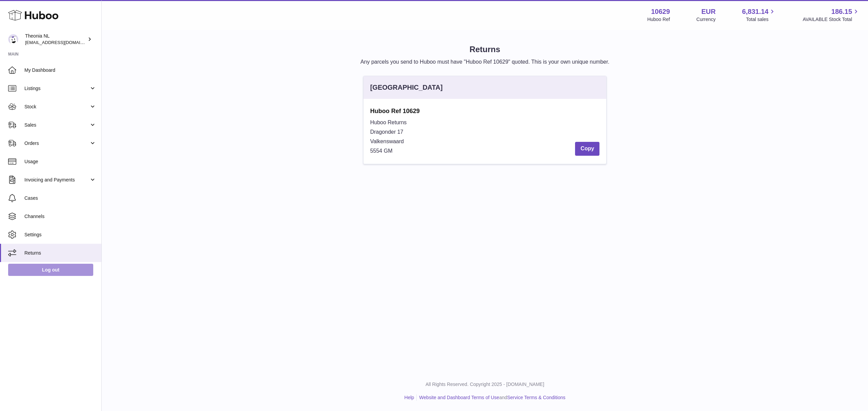  I want to click on a: Log out, so click(51, 270).